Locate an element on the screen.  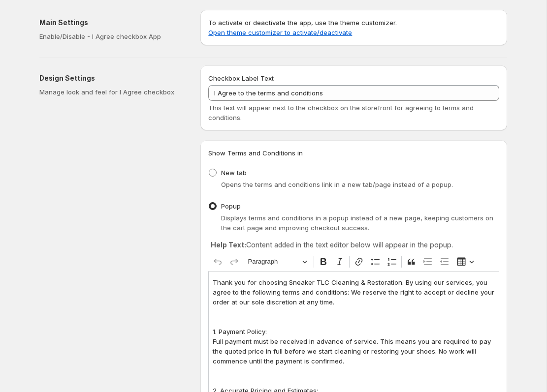
div: Editor toolbar is located at coordinates (354, 262).